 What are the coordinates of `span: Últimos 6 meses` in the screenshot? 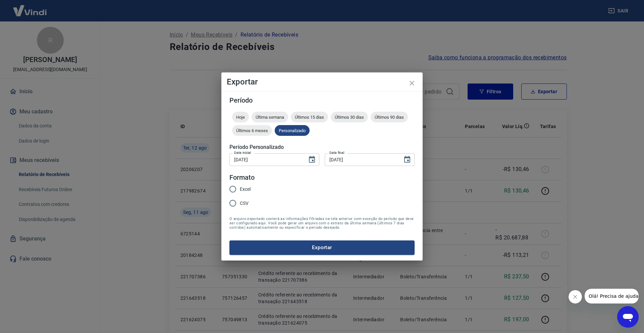 It's located at (252, 130).